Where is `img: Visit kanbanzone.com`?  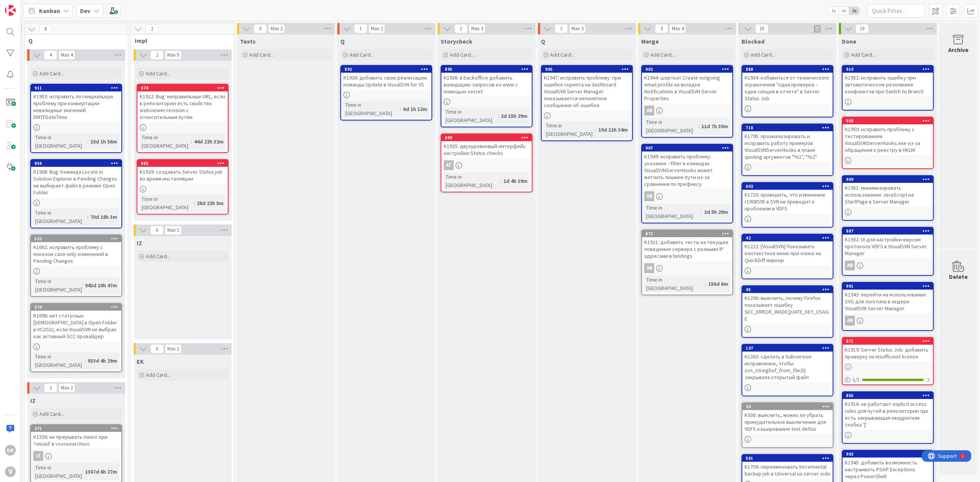
img: Visit kanbanzone.com is located at coordinates (11, 11).